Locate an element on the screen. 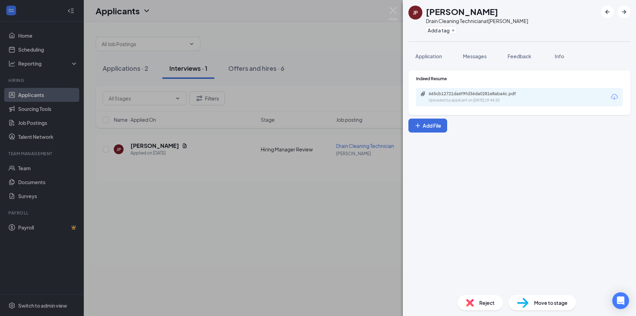 The image size is (636, 316). button: ArrowRight is located at coordinates (624, 12).